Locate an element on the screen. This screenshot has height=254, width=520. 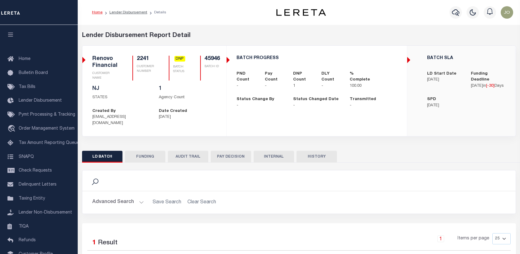
span: Pymt Processing & Tracking is located at coordinates (47, 115).